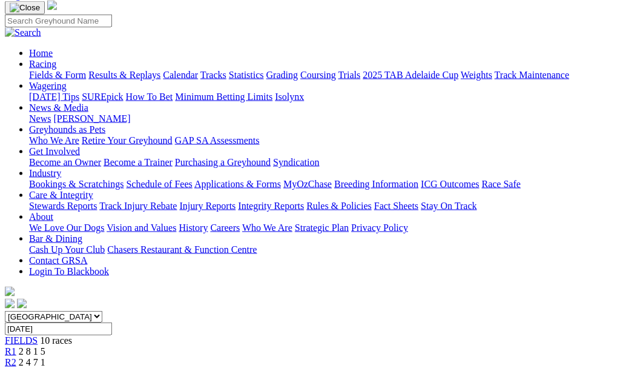 The image size is (620, 368). I want to click on a: Weights, so click(477, 75).